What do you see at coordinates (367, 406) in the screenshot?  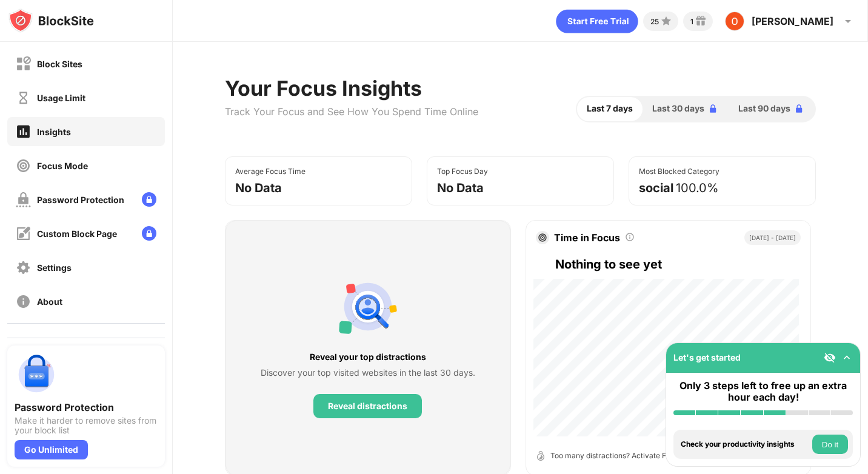 I see `div: Reveal distractions` at bounding box center [367, 406].